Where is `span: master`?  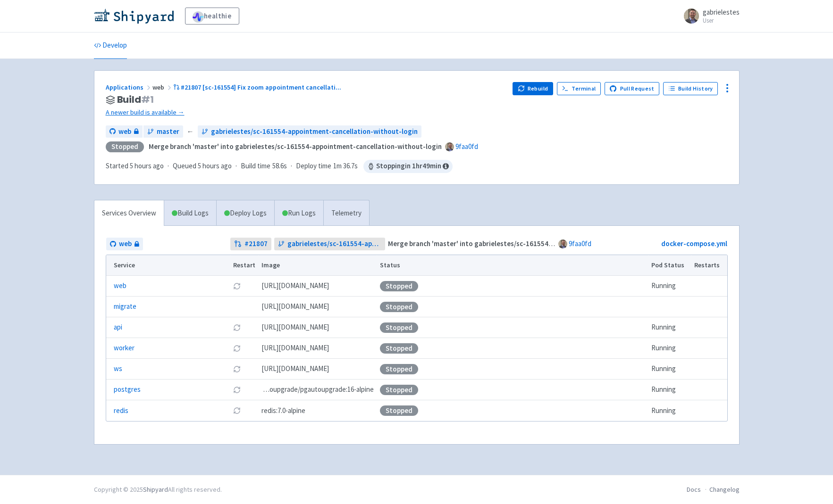
span: master is located at coordinates (168, 131).